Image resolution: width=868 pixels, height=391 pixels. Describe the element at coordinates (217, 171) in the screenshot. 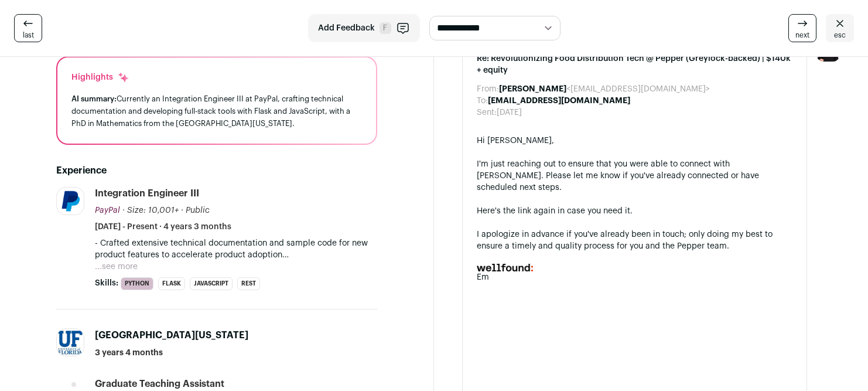

I see `h2: Experience` at that location.